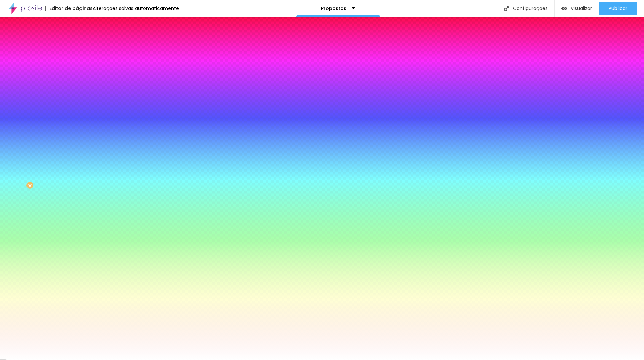  Describe the element at coordinates (71, 8) in the screenshot. I see `font: Editor de páginas` at that location.